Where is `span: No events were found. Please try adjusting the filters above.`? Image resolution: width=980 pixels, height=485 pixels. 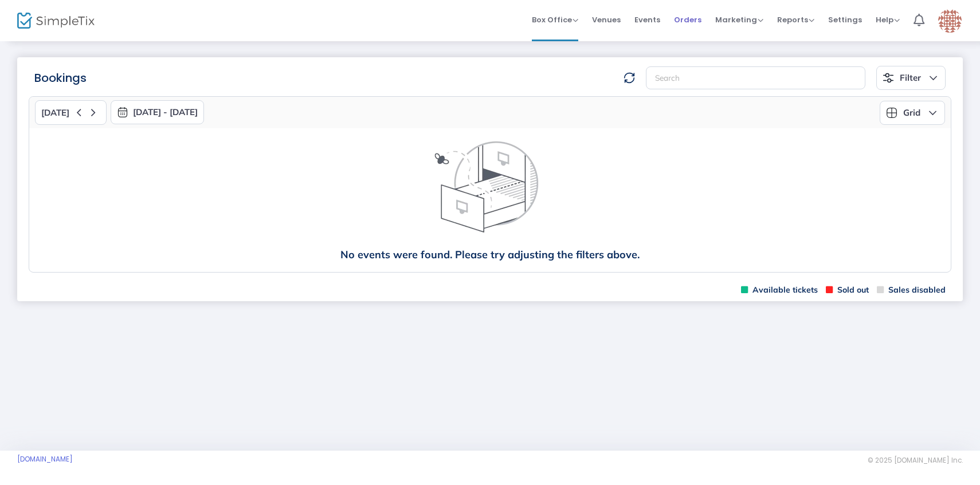
span: No events were found. Please try adjusting the filters above. is located at coordinates (490, 254).